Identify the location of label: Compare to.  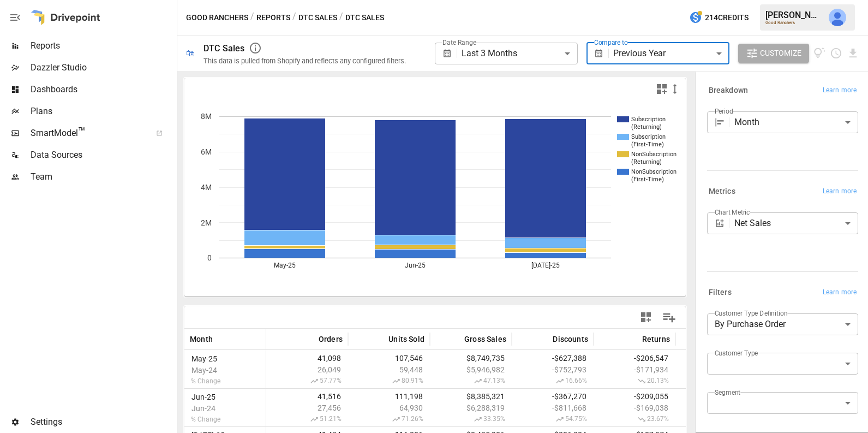
(611, 42).